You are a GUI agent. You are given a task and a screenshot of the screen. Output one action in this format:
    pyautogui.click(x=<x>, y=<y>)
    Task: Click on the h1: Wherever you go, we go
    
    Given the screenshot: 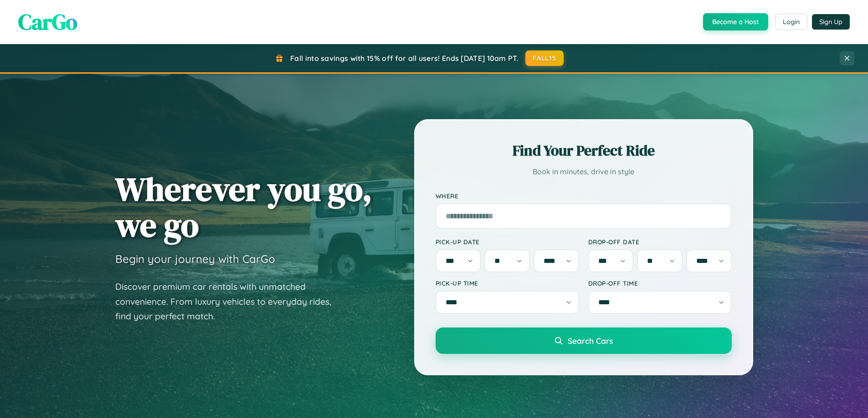 What is the action you would take?
    pyautogui.click(x=244, y=207)
    